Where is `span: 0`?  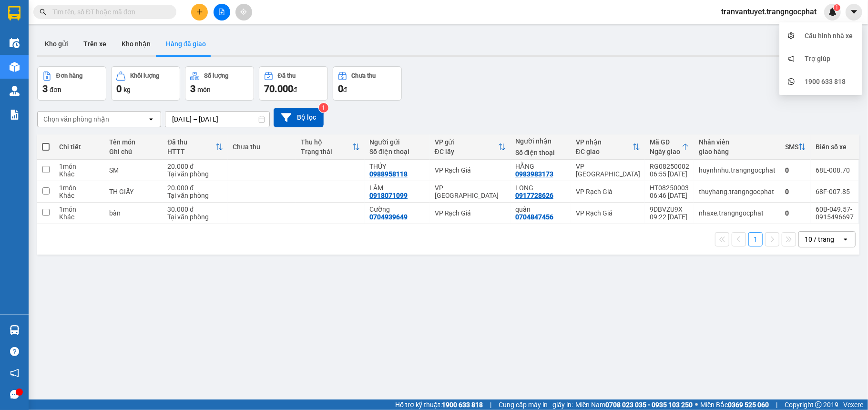 span: 0 is located at coordinates (340, 89).